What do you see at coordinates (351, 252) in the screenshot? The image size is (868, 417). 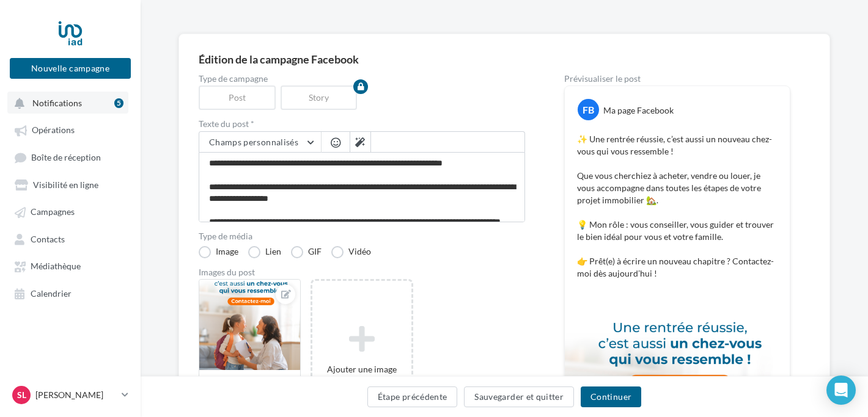 I see `label: Vidéo` at bounding box center [351, 252].